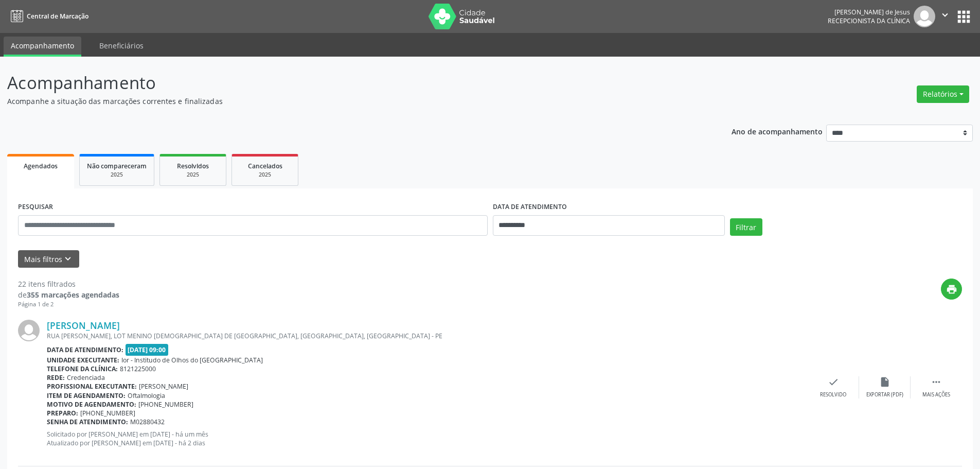 The width and height of the screenshot is (980, 469). I want to click on span: Resolvidos, so click(193, 166).